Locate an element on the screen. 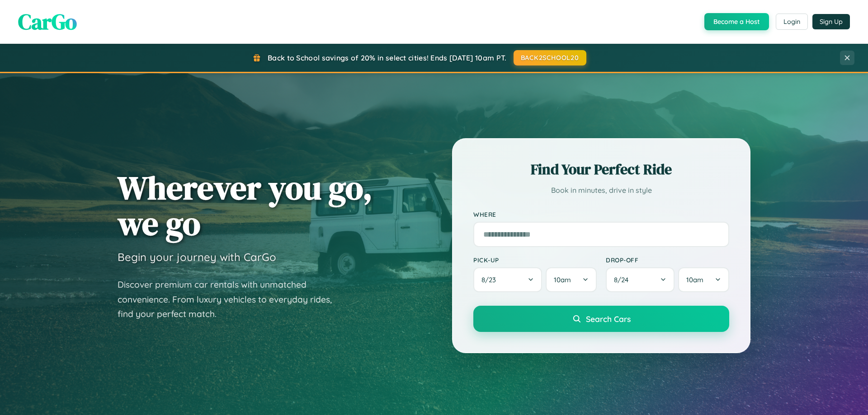 The width and height of the screenshot is (868, 415). h3: Begin your journey with CarGo is located at coordinates (196, 257).